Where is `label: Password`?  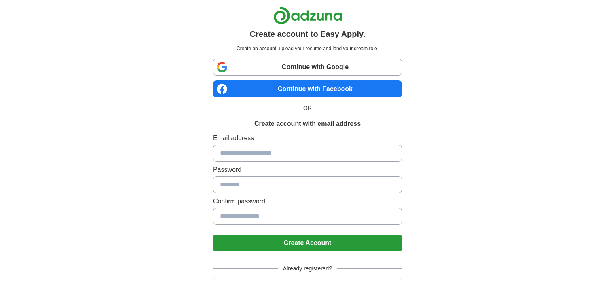
label: Password is located at coordinates (307, 170).